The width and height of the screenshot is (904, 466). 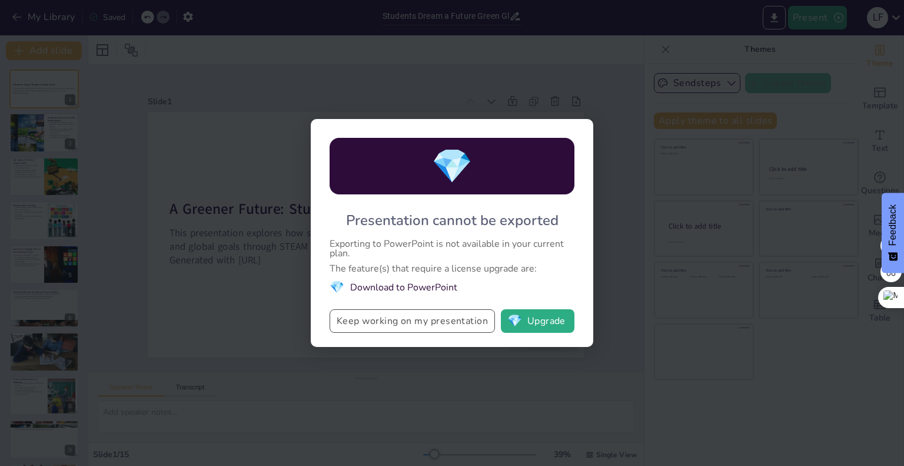 What do you see at coordinates (893, 225) in the screenshot?
I see `span: Feedback` at bounding box center [893, 225].